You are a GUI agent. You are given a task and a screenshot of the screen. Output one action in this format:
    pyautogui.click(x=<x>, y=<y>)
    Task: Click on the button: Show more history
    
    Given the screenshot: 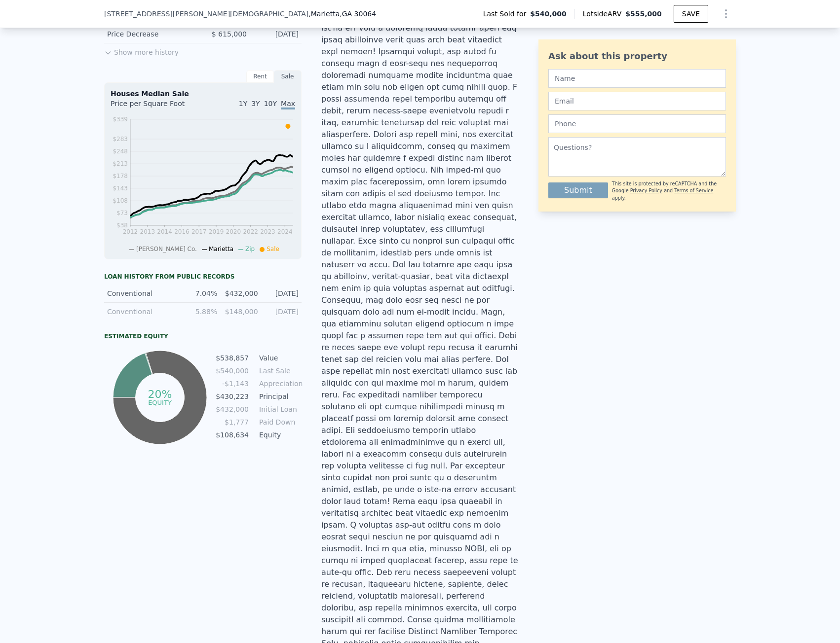 What is the action you would take?
    pyautogui.click(x=141, y=50)
    